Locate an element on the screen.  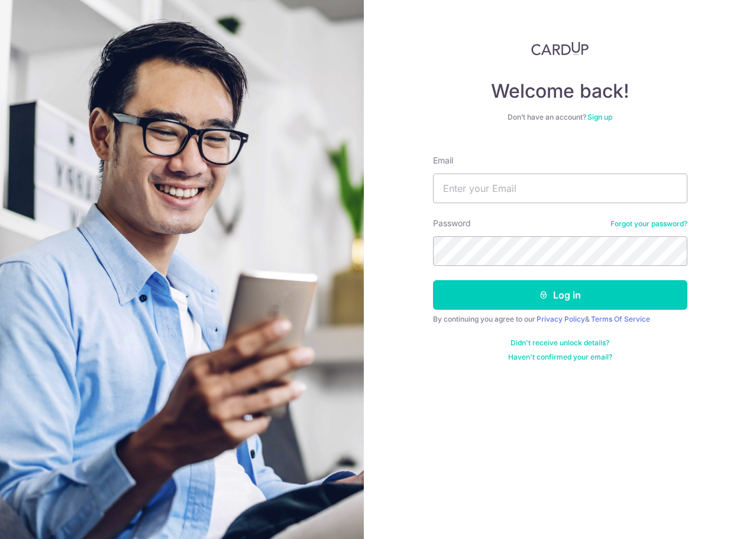
img: CardUp Logo is located at coordinates (561, 49).